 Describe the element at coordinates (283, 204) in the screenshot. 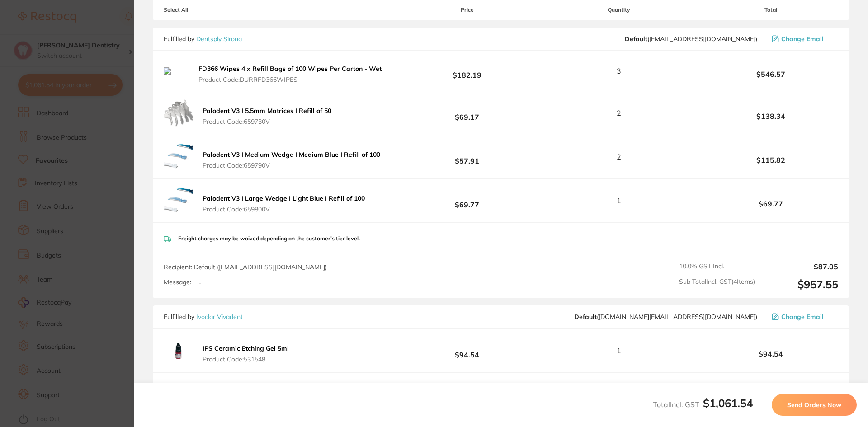

I see `button: Palodent V3 I Large Wedge I Light Blue I Refill of 100 Product Code:659800V` at that location.